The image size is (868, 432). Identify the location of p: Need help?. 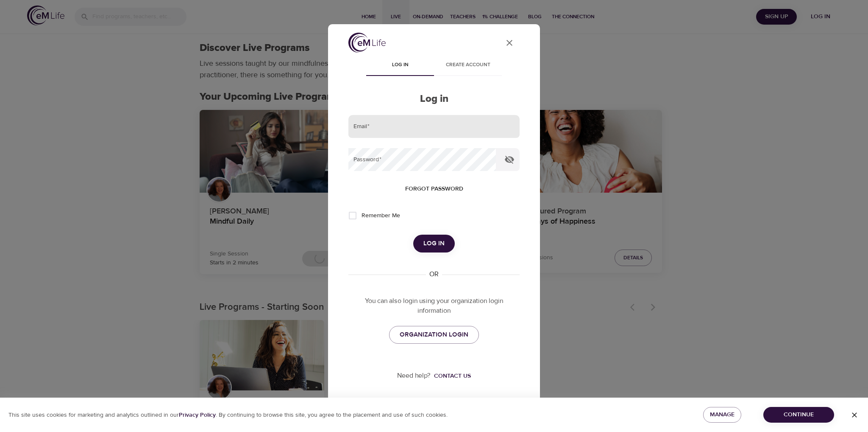
(414, 376).